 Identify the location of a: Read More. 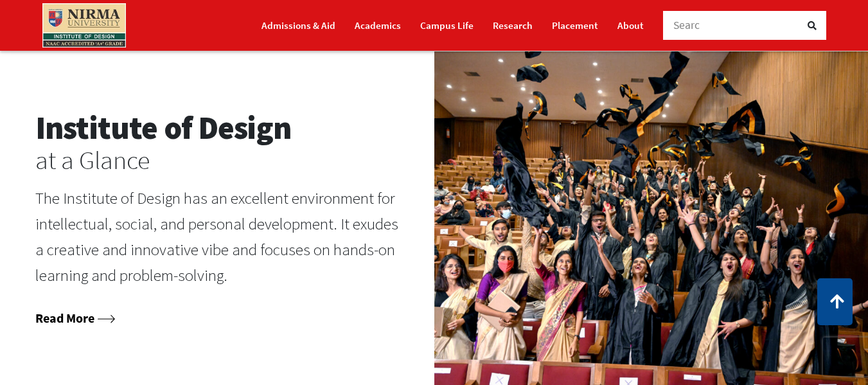
(75, 318).